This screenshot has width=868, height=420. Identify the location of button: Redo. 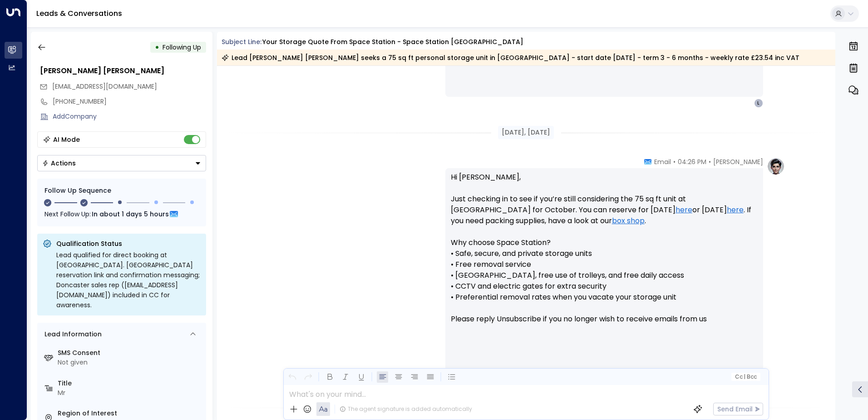
(308, 376).